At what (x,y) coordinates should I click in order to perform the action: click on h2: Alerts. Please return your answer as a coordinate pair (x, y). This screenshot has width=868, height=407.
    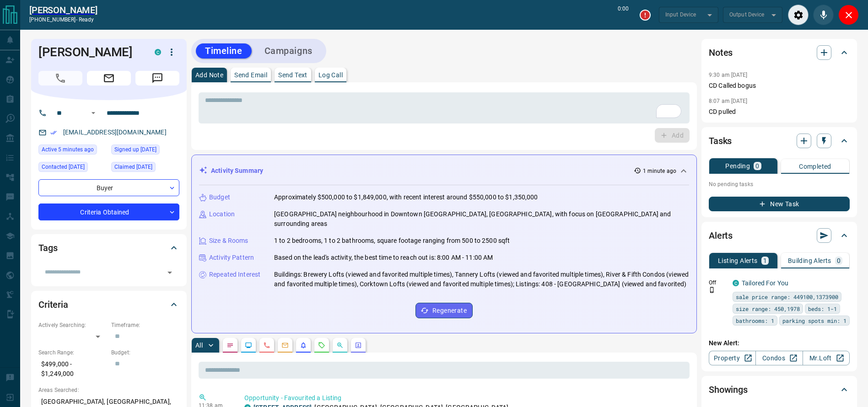
    Looking at the image, I should click on (721, 236).